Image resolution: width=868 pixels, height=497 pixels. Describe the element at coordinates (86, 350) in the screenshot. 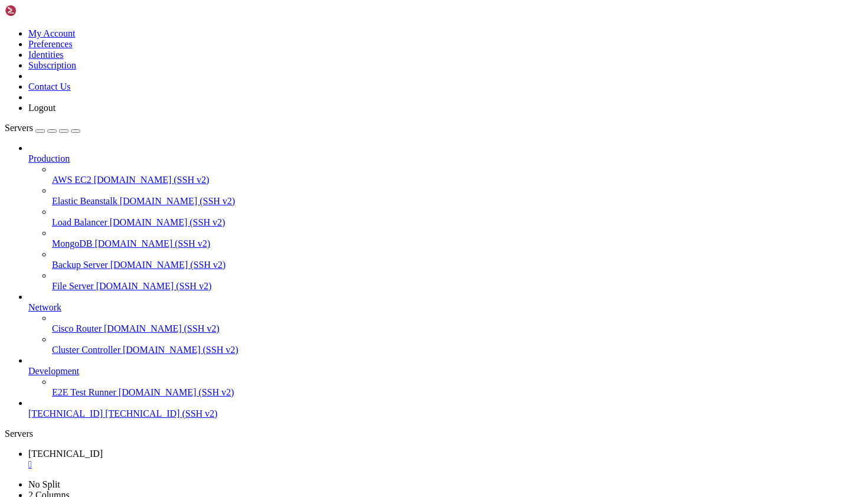

I see `span: Cluster Controller` at that location.